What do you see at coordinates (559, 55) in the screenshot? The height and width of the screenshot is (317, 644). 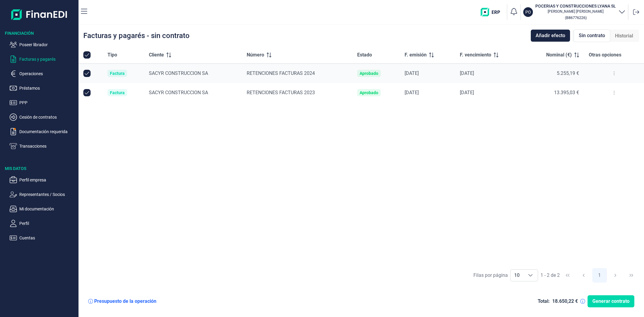 I see `span: Nominal (€)` at bounding box center [559, 55].